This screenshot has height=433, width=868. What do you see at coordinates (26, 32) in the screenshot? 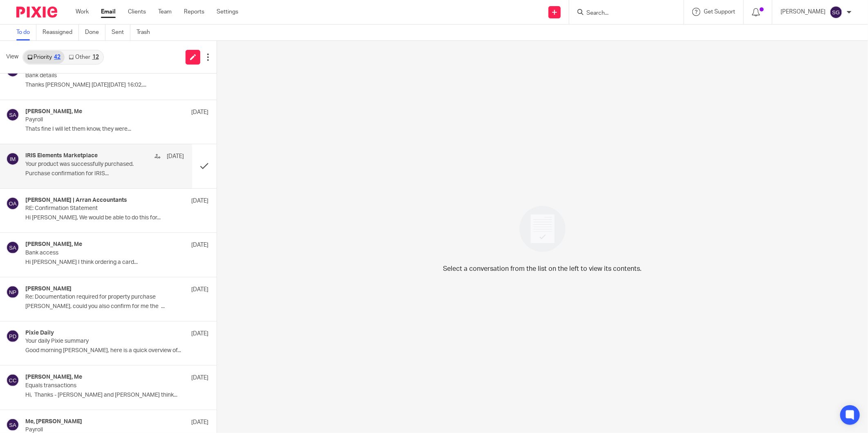
I see `a: To do` at bounding box center [26, 32].